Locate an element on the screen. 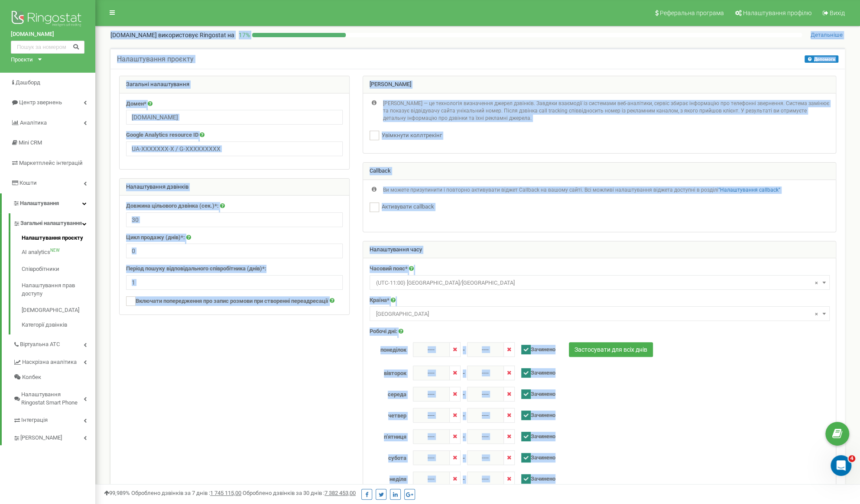 The width and height of the screenshot is (860, 504). span: Інтеграція is located at coordinates (34, 421).